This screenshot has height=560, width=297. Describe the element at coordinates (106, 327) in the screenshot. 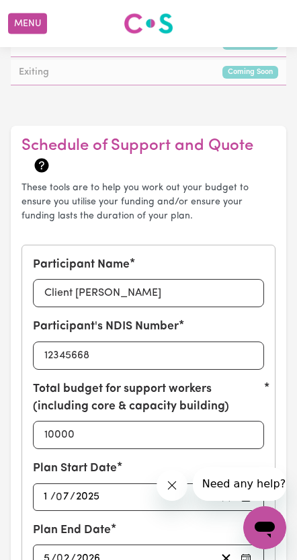

I see `label: Participant's NDIS Number` at that location.